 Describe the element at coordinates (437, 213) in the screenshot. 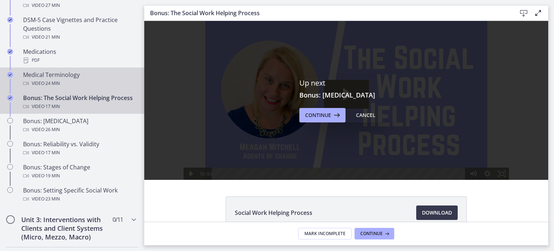

I see `span: Download` at that location.